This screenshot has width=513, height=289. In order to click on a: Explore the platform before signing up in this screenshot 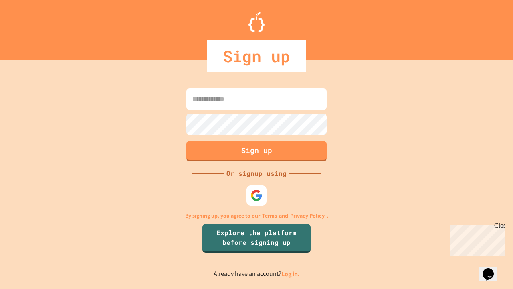, I will do `click(257, 238)`.